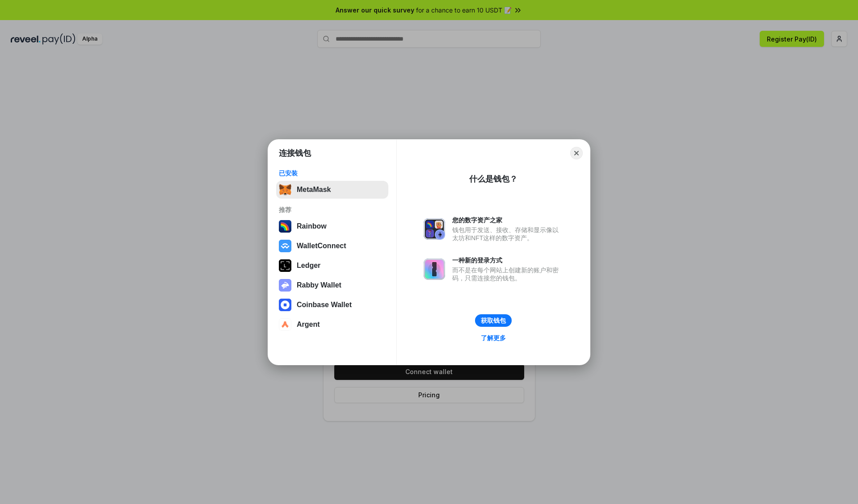 This screenshot has width=858, height=504. What do you see at coordinates (314, 190) in the screenshot?
I see `div: MetaMask` at bounding box center [314, 190].